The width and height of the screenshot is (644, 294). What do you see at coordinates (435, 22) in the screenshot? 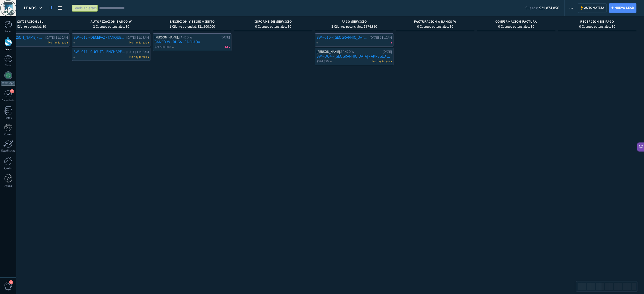
I see `span: FACTURACION A BANCO W` at bounding box center [435, 22].